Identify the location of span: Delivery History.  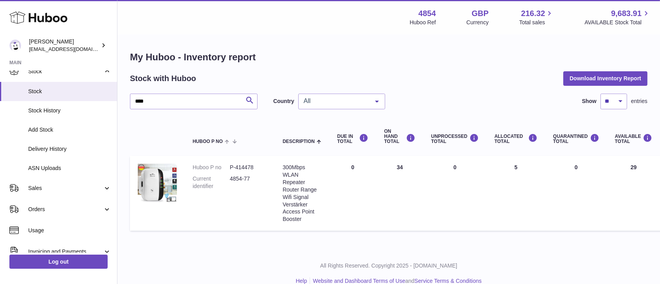
(70, 149).